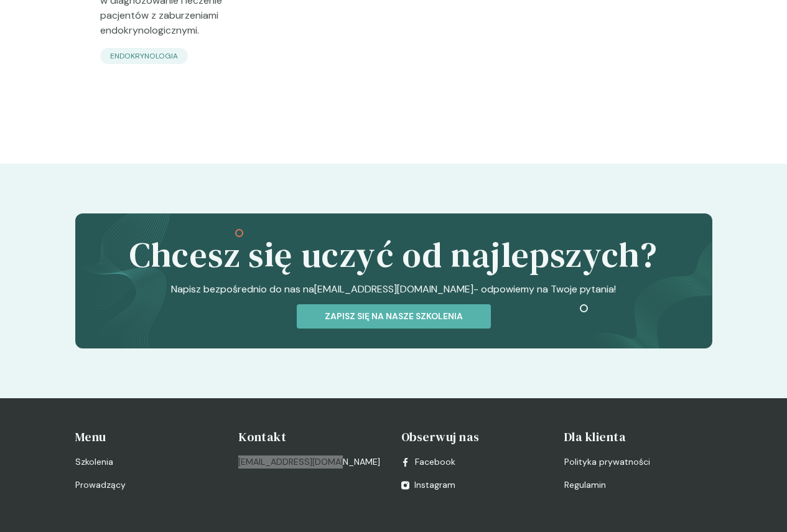  What do you see at coordinates (149, 437) in the screenshot?
I see `h4: Menu` at bounding box center [149, 437].